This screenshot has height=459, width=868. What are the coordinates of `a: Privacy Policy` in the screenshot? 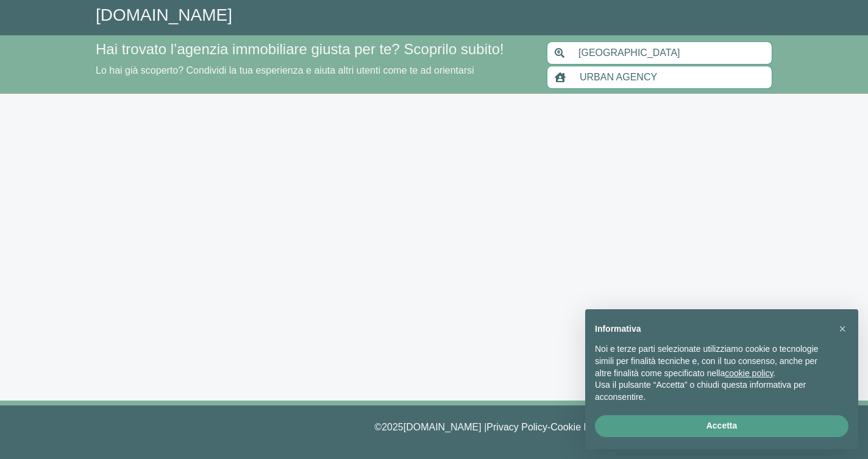 It's located at (517, 427).